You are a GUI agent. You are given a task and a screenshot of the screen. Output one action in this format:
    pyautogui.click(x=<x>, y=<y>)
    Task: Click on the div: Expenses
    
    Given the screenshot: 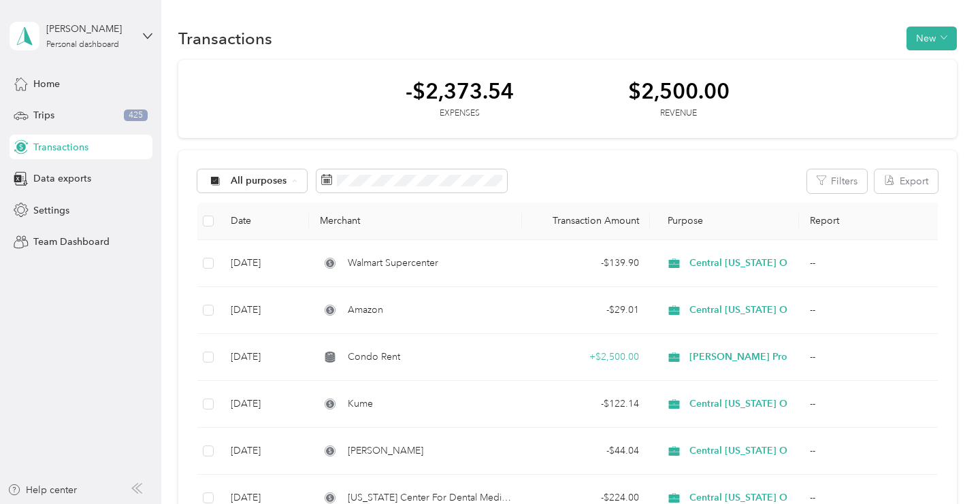 What is the action you would take?
    pyautogui.click(x=459, y=113)
    